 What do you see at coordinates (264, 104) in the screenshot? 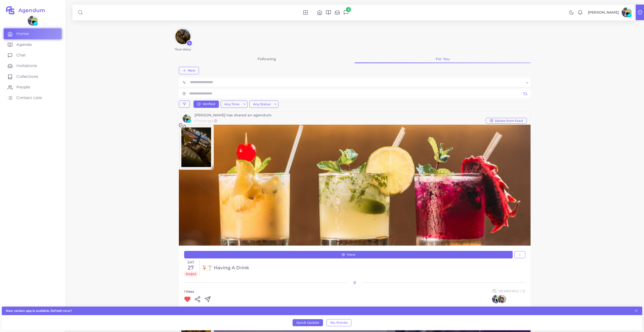
I see `button: Any Status` at bounding box center [264, 104].